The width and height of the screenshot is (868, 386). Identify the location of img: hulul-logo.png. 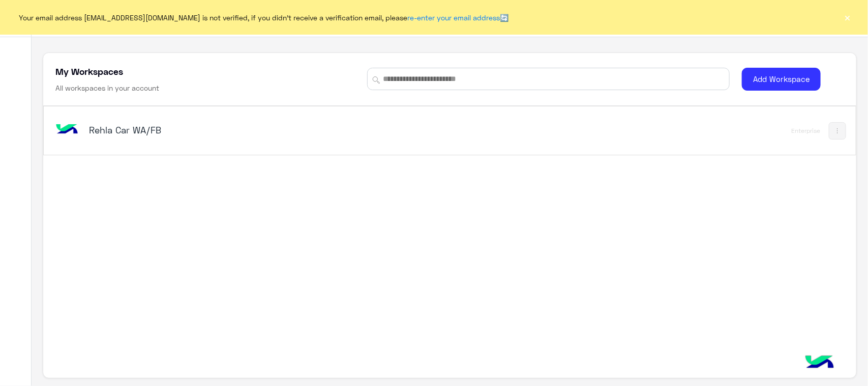
(820, 363).